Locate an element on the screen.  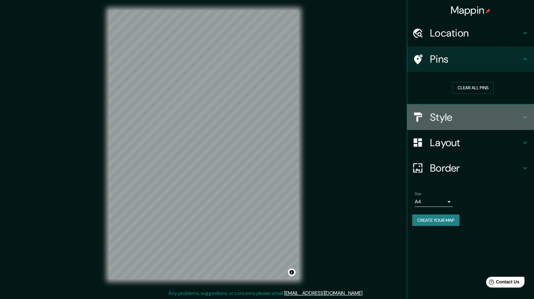
button: Clear all pins is located at coordinates (473, 88).